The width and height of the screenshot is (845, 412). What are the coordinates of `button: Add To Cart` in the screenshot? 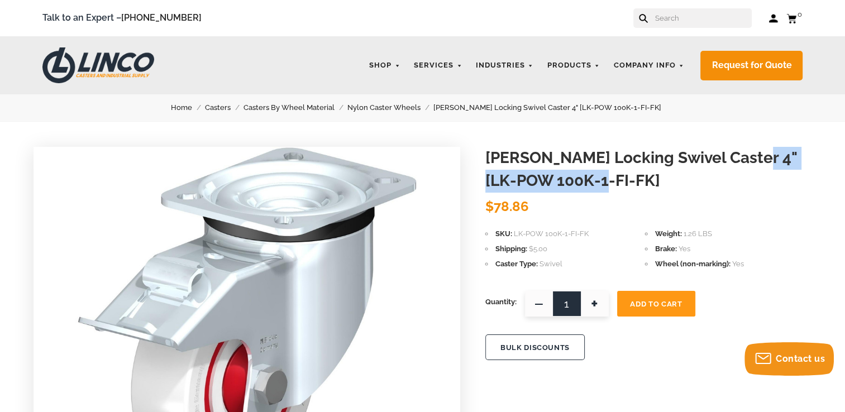 It's located at (656, 304).